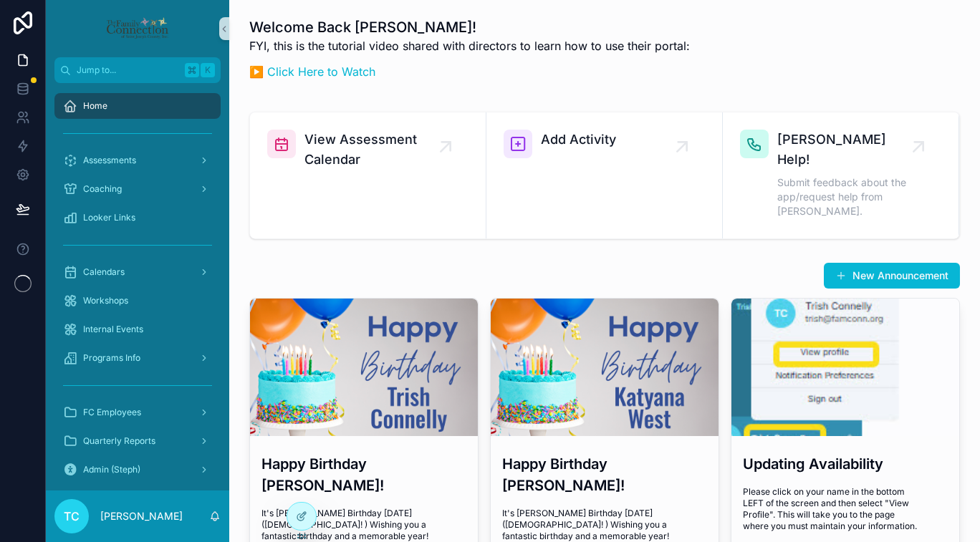 Image resolution: width=980 pixels, height=542 pixels. I want to click on a: Calendars, so click(138, 272).